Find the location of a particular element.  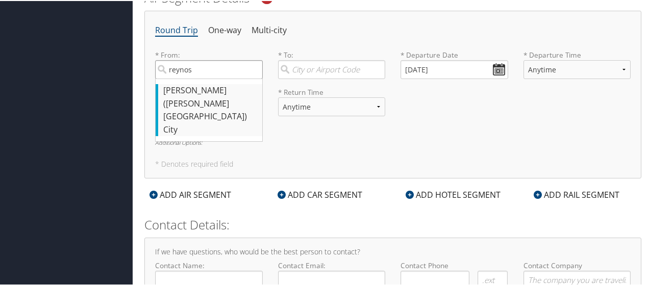

label: * Departure Date is located at coordinates (454, 54).